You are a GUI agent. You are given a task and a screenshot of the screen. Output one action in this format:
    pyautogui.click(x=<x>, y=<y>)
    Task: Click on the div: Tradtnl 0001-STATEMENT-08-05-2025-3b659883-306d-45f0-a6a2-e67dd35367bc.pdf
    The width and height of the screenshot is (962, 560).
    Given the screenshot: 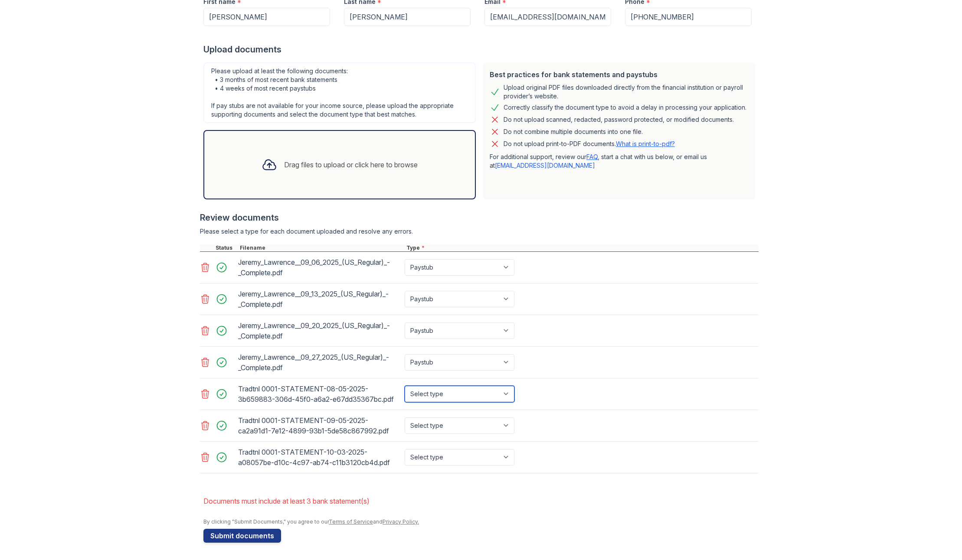 What is the action you would take?
    pyautogui.click(x=320, y=394)
    